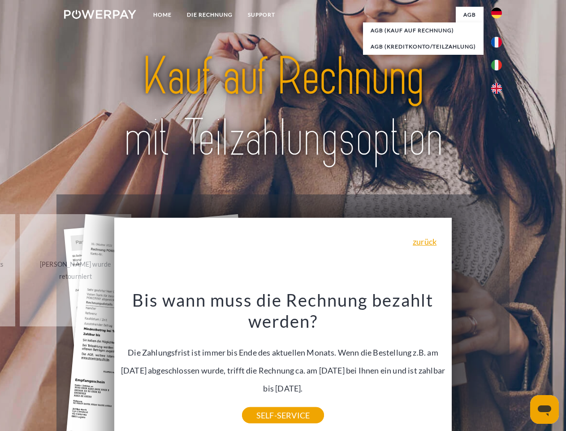 This screenshot has width=566, height=431. I want to click on img: de, so click(497, 13).